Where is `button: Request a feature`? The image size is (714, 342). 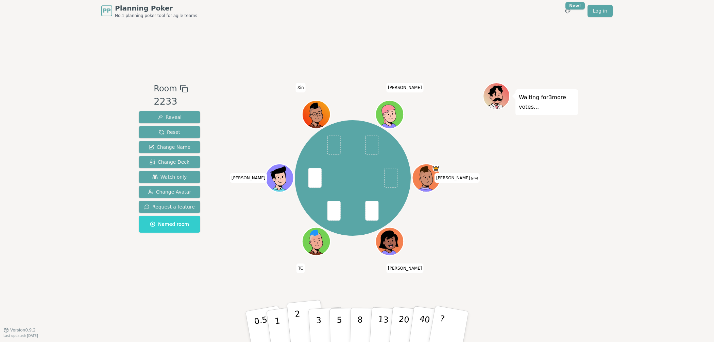 button: Request a feature is located at coordinates (169, 207).